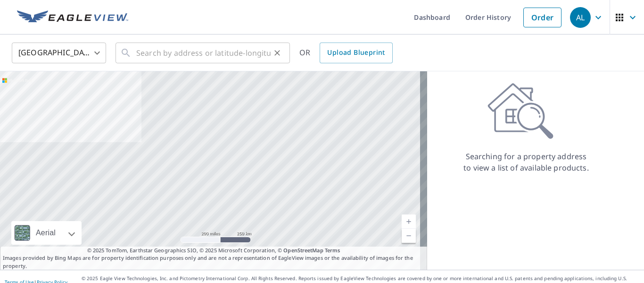 The image size is (644, 283). Describe the element at coordinates (409, 221) in the screenshot. I see `a: Current Level 5, Zoom In` at that location.